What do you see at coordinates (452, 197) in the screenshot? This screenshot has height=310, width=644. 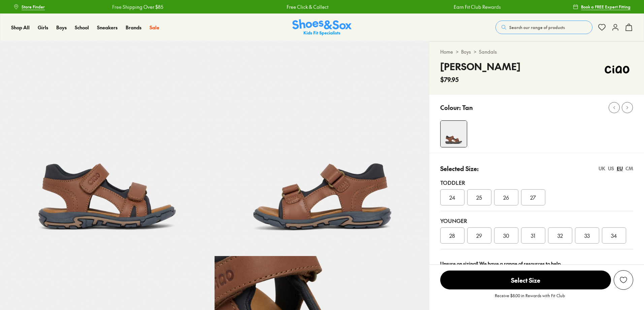 I see `span: 24` at bounding box center [452, 197].